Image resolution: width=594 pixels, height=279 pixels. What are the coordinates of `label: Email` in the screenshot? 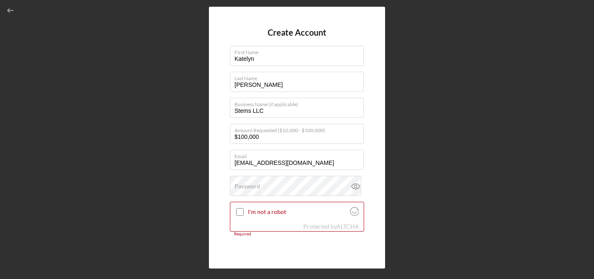 It's located at (299, 155).